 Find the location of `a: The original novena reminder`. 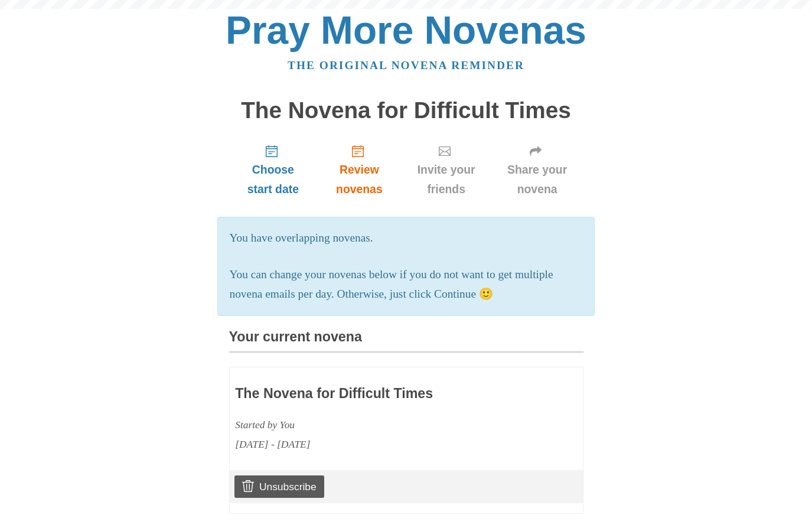

a: The original novena reminder is located at coordinates (406, 65).